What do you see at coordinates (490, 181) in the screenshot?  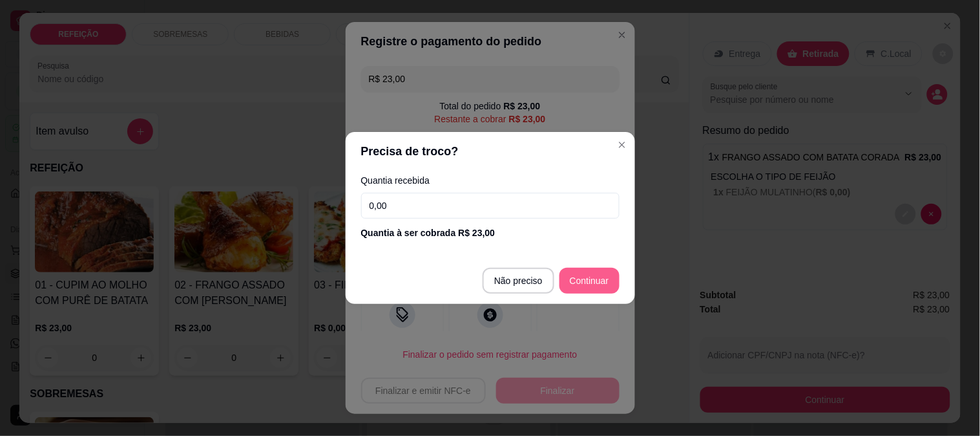 I see `label: Quantia recebida` at bounding box center [490, 181].